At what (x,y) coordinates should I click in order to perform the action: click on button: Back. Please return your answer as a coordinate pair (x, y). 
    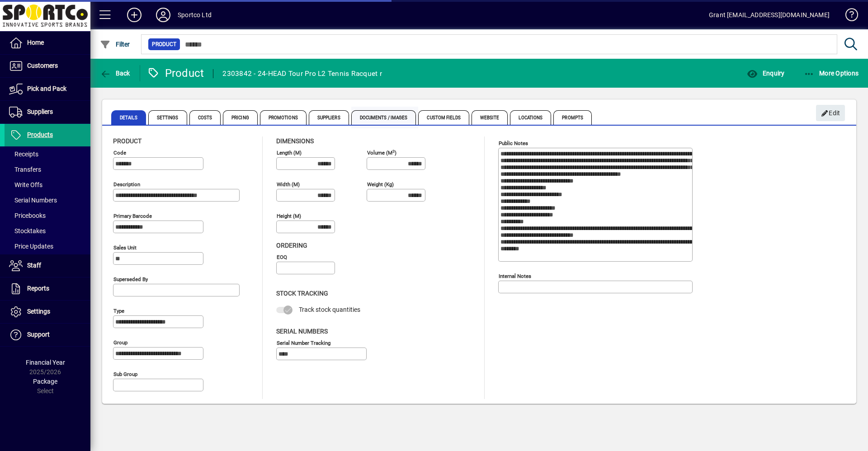
    Looking at the image, I should click on (115, 73).